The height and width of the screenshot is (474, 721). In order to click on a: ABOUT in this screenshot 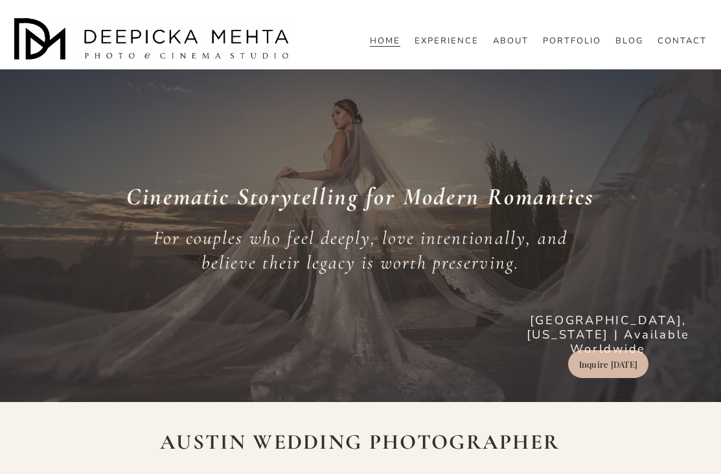, I will do `click(510, 41)`.